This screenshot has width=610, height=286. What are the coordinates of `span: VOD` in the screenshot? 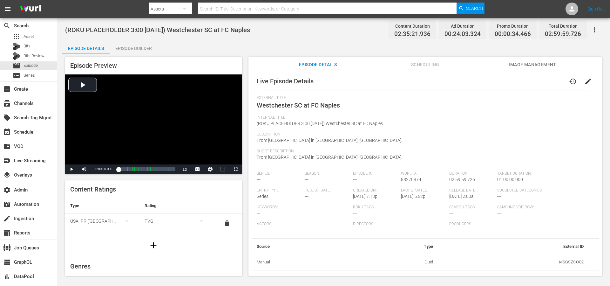 It's located at (7, 146).